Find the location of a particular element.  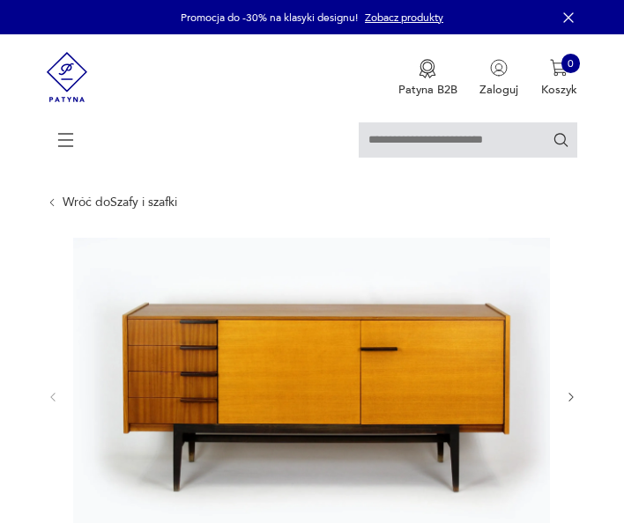

a: Zobacz produkty is located at coordinates (404, 18).